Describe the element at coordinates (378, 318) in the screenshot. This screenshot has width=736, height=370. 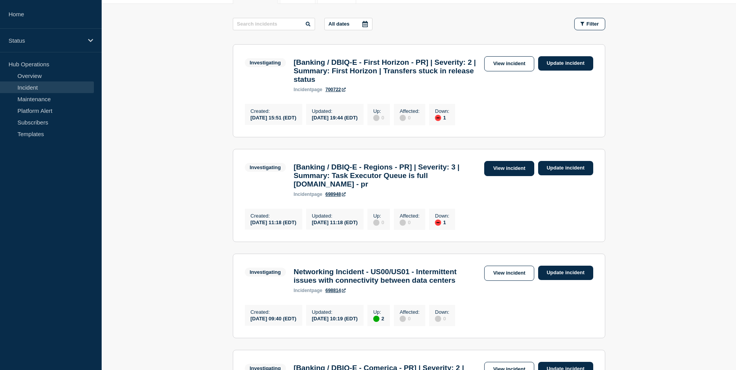
I see `div: 2` at that location.